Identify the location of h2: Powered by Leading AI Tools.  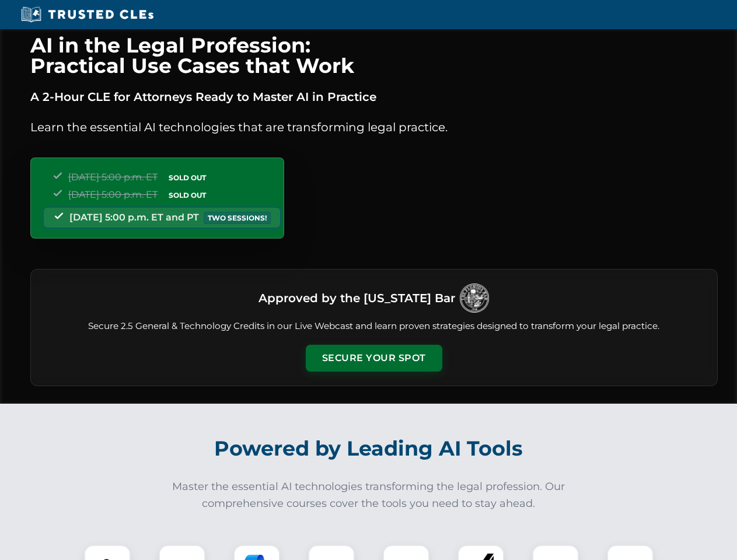
(369, 449).